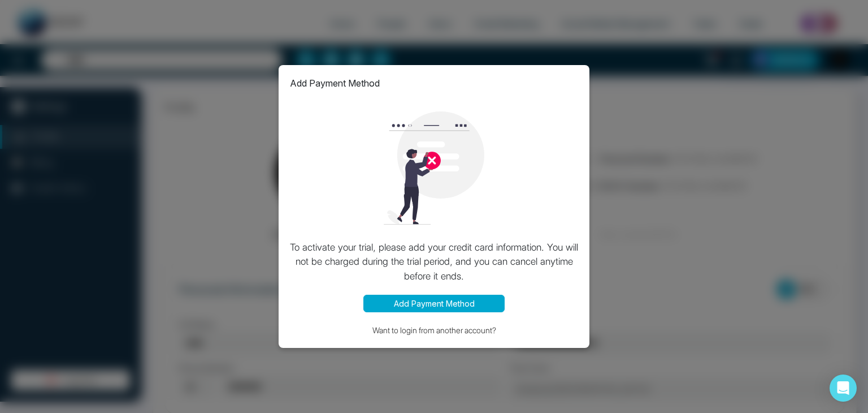 Image resolution: width=868 pixels, height=413 pixels. Describe the element at coordinates (843, 388) in the screenshot. I see `div: Open Intercom Messenger` at that location.